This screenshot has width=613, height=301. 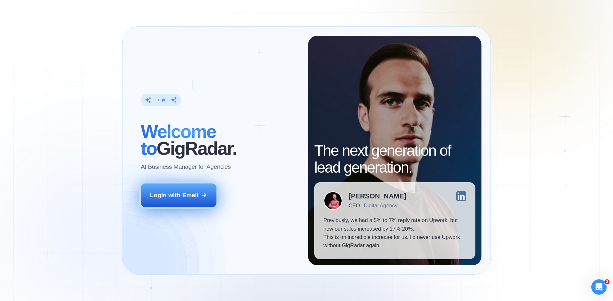 What do you see at coordinates (160, 100) in the screenshot?
I see `div: Login` at bounding box center [160, 100].